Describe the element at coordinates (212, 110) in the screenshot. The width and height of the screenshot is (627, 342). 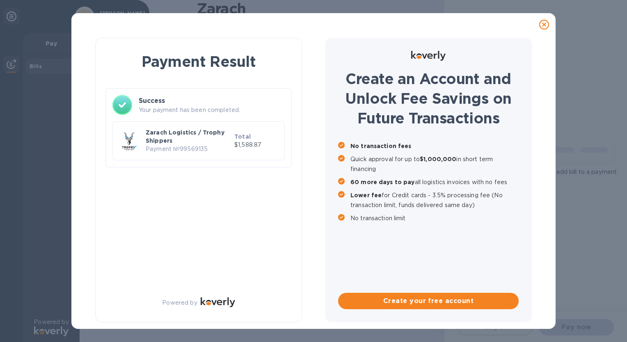
I see `p: Your payment has been completed.` at that location.